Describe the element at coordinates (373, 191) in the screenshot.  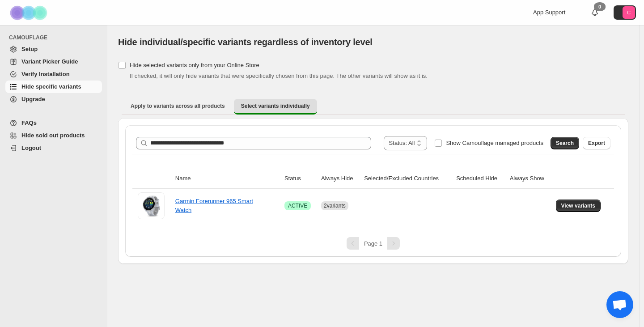
I see `div: Select variants individually` at that location.